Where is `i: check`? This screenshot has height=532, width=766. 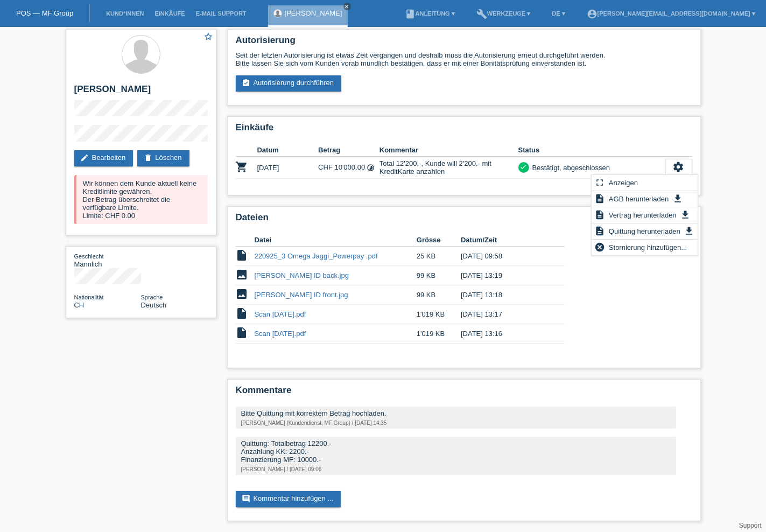 i: check is located at coordinates (524, 167).